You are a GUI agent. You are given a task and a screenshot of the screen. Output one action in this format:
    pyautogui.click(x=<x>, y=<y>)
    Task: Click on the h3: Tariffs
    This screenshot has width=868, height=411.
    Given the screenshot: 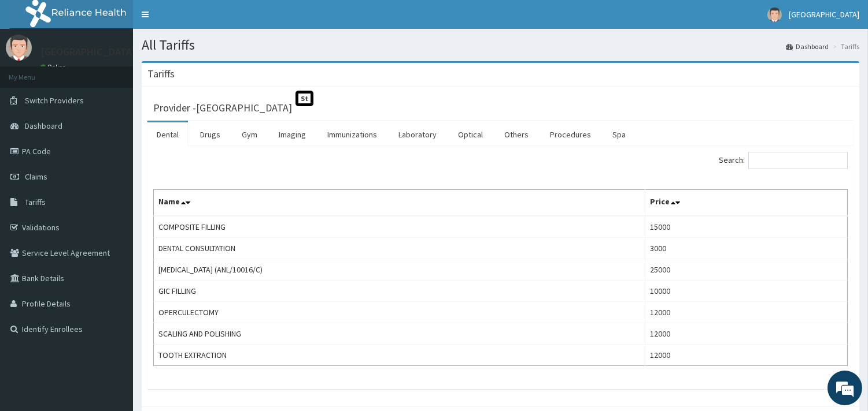 What is the action you would take?
    pyautogui.click(x=161, y=74)
    